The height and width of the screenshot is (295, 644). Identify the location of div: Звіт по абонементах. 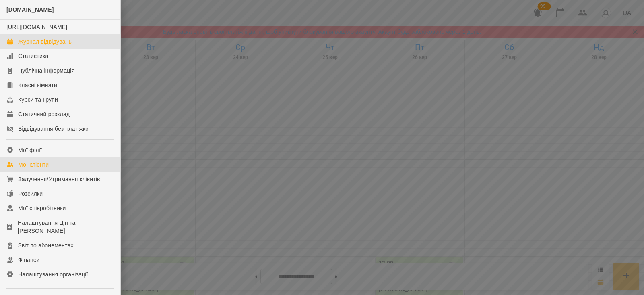
(46, 245).